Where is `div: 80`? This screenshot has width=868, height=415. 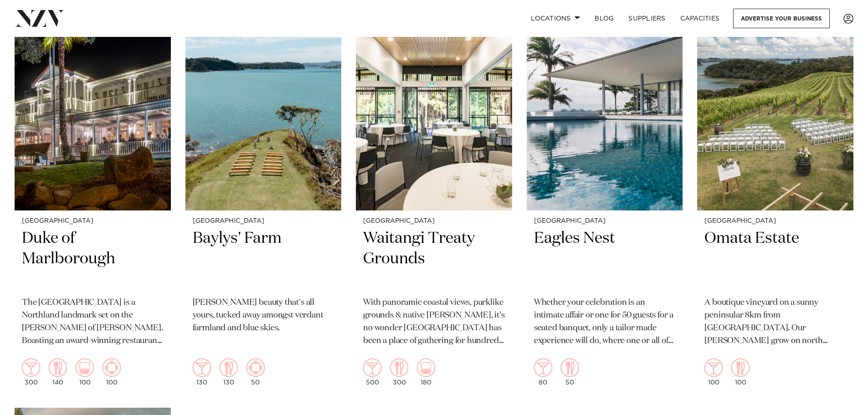
div: 80 is located at coordinates (544, 372).